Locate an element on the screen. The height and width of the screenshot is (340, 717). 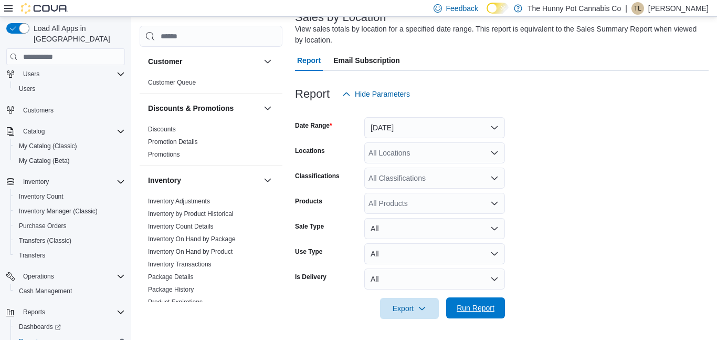
span: Hide Parameters is located at coordinates (382, 94).